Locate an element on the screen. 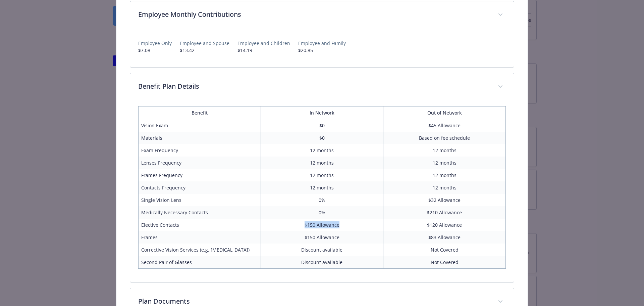 This screenshot has width=644, height=306. p: Employee Monthly Contributions is located at coordinates (313, 14).